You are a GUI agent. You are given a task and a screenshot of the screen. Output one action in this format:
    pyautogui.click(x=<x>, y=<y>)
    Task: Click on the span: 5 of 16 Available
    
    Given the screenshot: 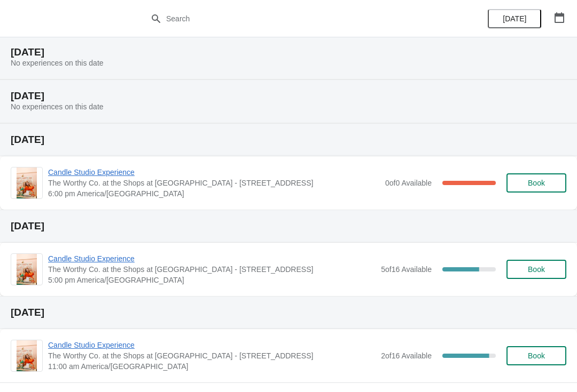 What is the action you would take?
    pyautogui.click(x=406, y=270)
    